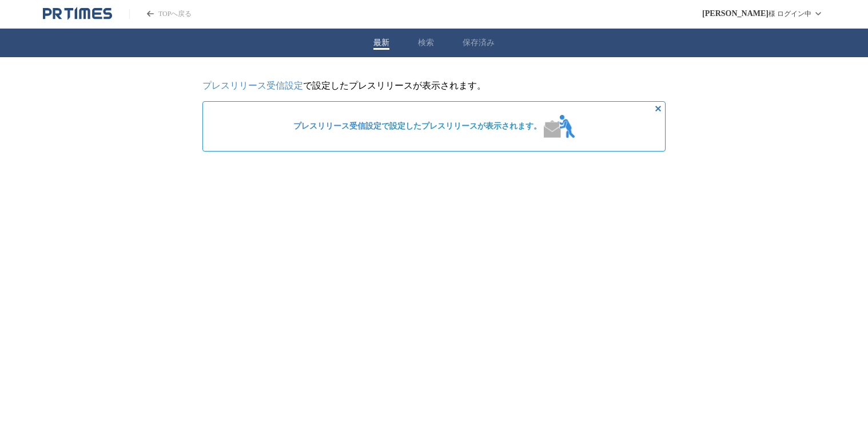  What do you see at coordinates (426, 43) in the screenshot?
I see `button: 検索` at bounding box center [426, 43].